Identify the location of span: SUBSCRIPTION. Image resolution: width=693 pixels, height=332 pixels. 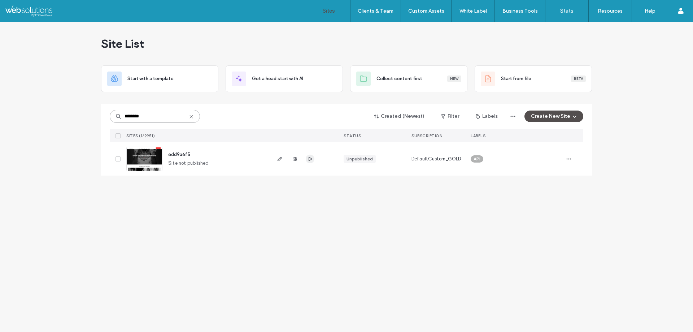
(427, 136).